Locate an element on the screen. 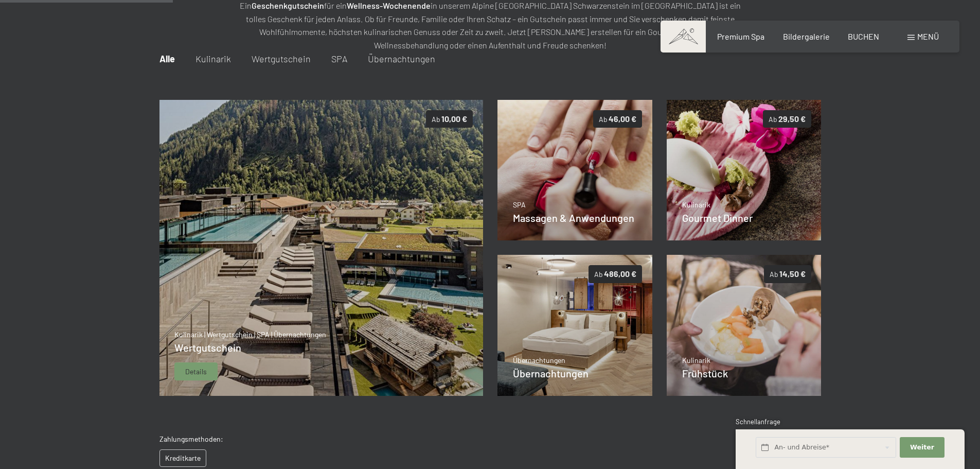  a: BUCHEN is located at coordinates (863, 36).